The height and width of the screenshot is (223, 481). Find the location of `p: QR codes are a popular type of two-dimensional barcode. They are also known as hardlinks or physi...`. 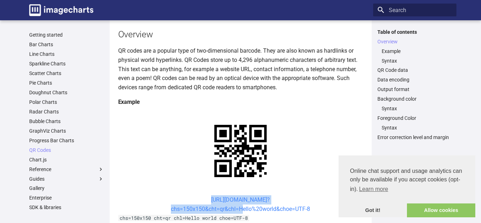

p: QR codes are a popular type of two-dimensional barcode. They are also known as hardlinks or physi... is located at coordinates (241, 69).